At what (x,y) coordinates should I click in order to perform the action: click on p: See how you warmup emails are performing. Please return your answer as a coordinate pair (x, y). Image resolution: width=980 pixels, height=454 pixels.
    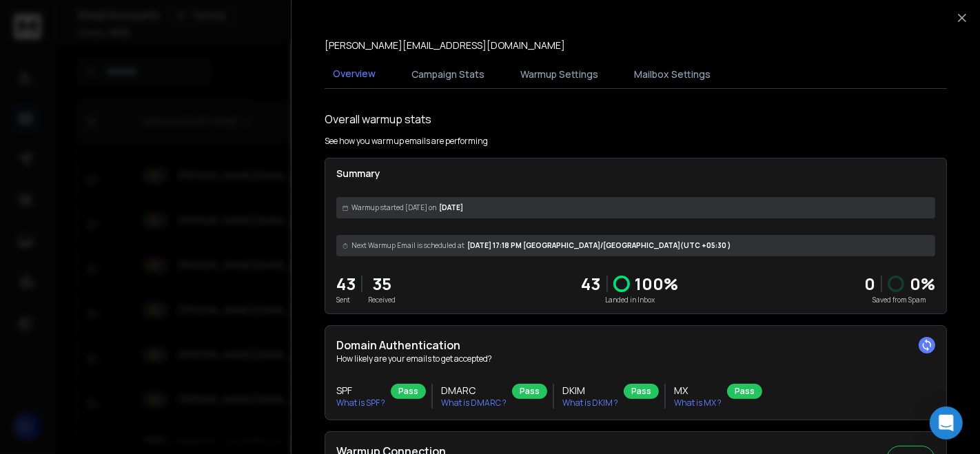
    Looking at the image, I should click on (406, 141).